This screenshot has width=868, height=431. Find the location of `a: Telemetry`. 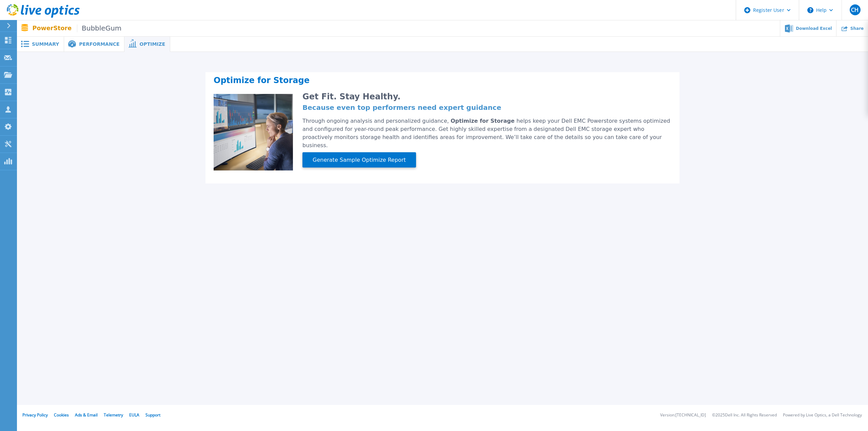

a: Telemetry is located at coordinates (113, 415).